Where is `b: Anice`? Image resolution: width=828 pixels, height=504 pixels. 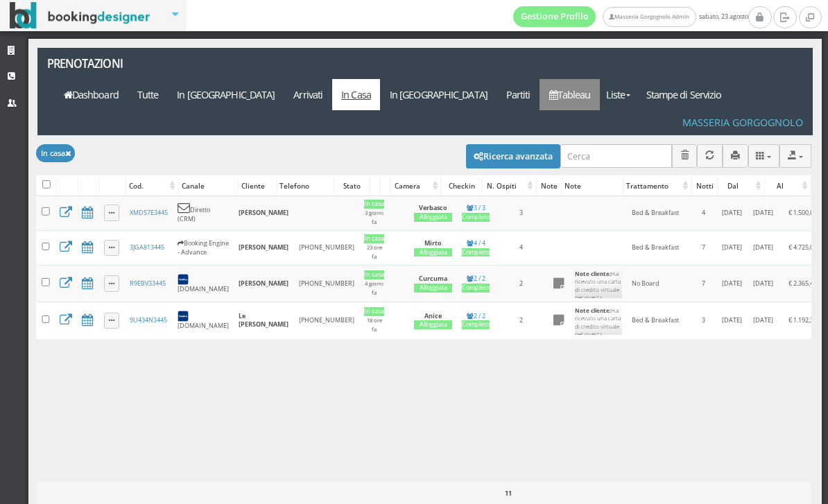
b: Anice is located at coordinates (432, 315).